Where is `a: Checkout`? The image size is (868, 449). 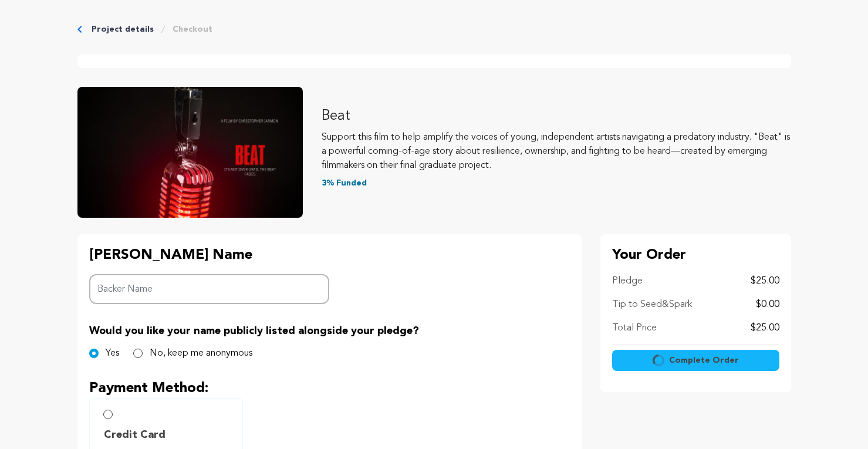
a: Checkout is located at coordinates (193, 29).